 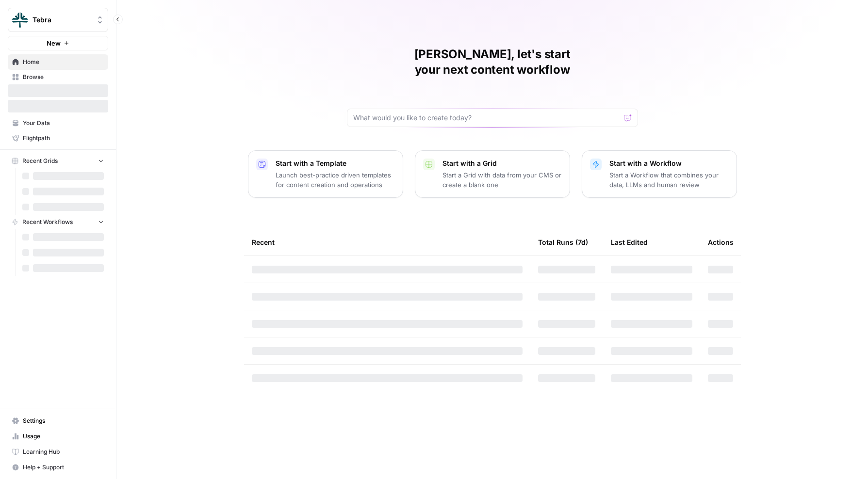 What do you see at coordinates (720, 242) in the screenshot?
I see `div: Actions` at bounding box center [720, 242].